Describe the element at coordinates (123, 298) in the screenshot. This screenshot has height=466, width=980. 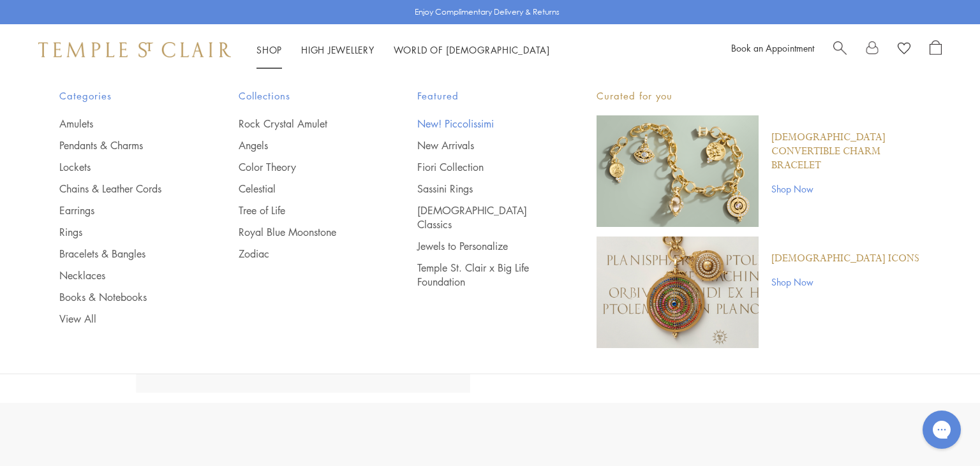
I see `a: Books & Notebooks` at that location.